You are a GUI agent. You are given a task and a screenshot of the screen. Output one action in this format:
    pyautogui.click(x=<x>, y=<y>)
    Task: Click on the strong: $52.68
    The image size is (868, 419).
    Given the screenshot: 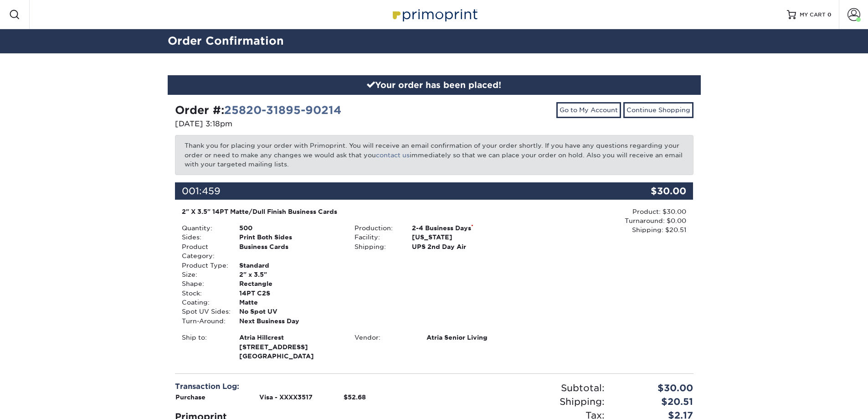 What is the action you would take?
    pyautogui.click(x=354, y=397)
    